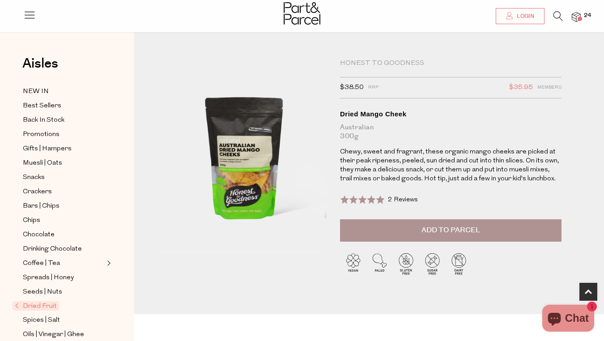  What do you see at coordinates (64, 334) in the screenshot?
I see `a: Oils | Vinegar | Ghee` at bounding box center [64, 334].